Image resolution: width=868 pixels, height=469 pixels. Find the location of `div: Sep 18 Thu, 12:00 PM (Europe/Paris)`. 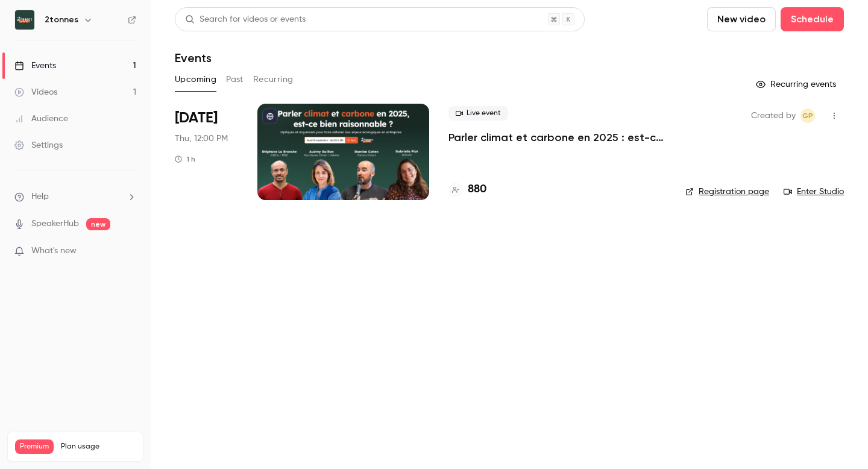

div: Sep 18 Thu, 12:00 PM (Europe/Paris) is located at coordinates (206, 152).